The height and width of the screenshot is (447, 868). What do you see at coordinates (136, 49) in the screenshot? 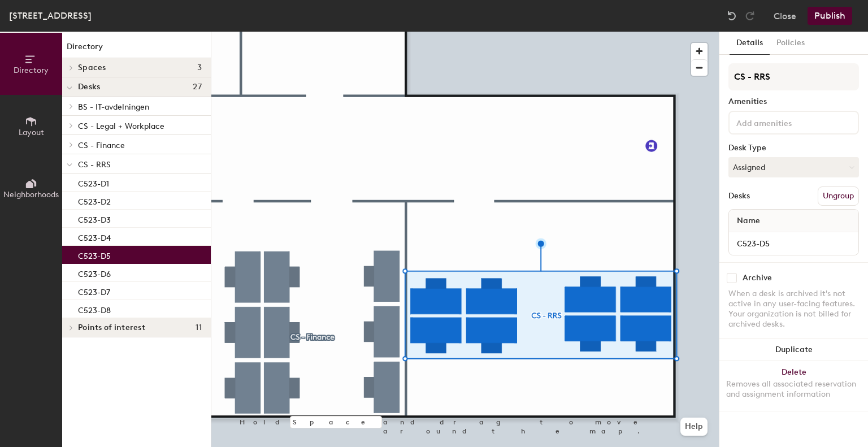
I see `h1: Directory` at bounding box center [136, 49].